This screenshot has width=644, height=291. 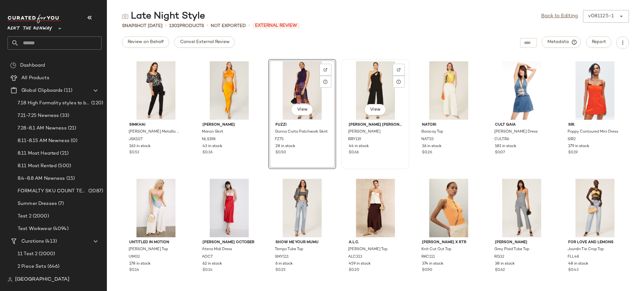 What do you see at coordinates (276, 26) in the screenshot?
I see `span: External Review` at bounding box center [276, 26].